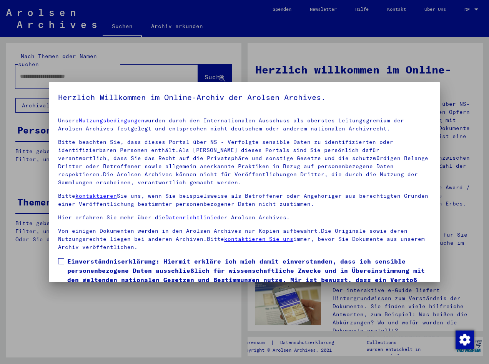 The width and height of the screenshot is (489, 364). Describe the element at coordinates (259, 239) in the screenshot. I see `a: kontaktieren Sie uns` at that location.